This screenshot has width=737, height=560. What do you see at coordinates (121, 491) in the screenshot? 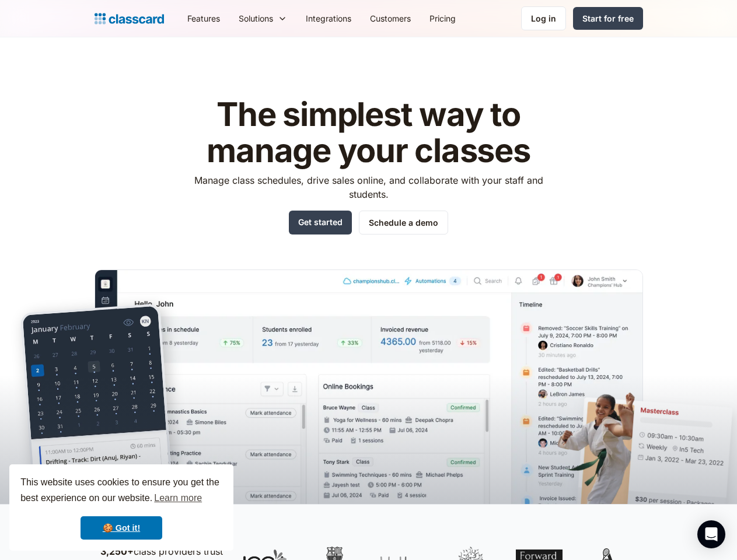
I see `span: This website uses cookies to ensure you get the best experience on our website.` at bounding box center [121, 491].